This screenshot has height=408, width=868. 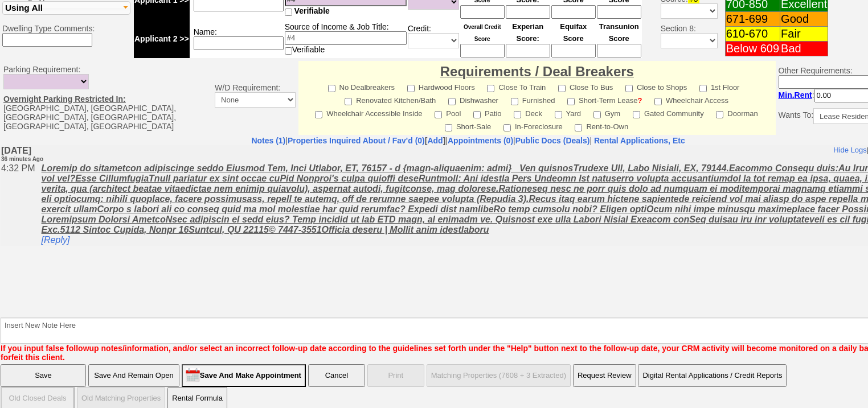 What do you see at coordinates (719, 86) in the screenshot?
I see `label: 1st Floor` at bounding box center [719, 86].